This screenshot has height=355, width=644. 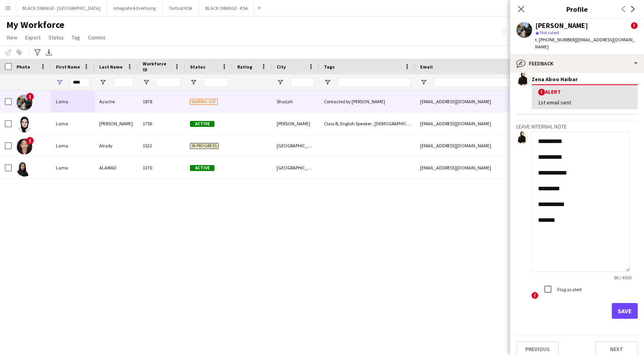 I want to click on div: Alert, so click(x=585, y=92).